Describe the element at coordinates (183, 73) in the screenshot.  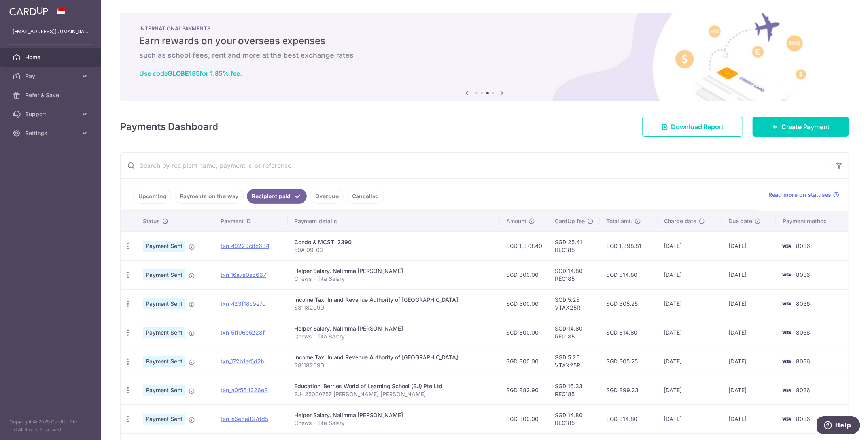
I see `b: GLOBE185` at that location.